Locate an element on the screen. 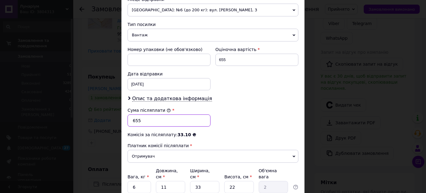 The width and height of the screenshot is (426, 193). label: Ширина, см is located at coordinates (200, 174).